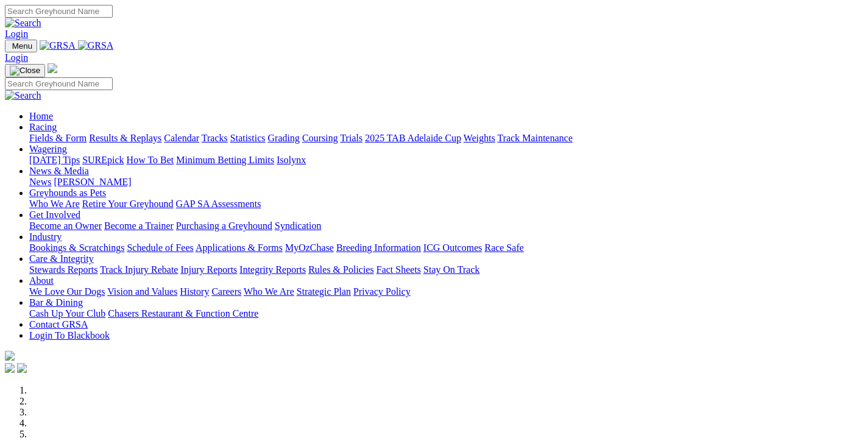 The width and height of the screenshot is (868, 441). Describe the element at coordinates (22, 368) in the screenshot. I see `img: twitter.svg` at that location.